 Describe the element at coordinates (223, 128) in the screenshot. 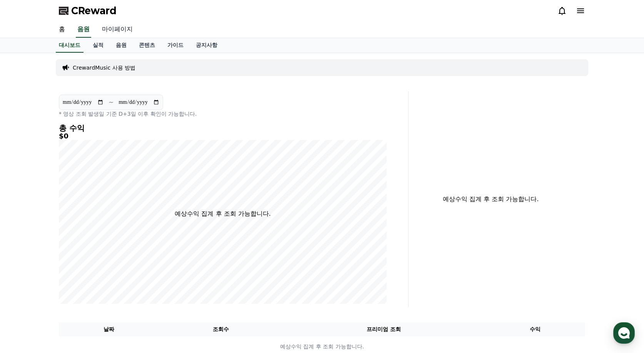

I see `h4: 총 수익` at that location.